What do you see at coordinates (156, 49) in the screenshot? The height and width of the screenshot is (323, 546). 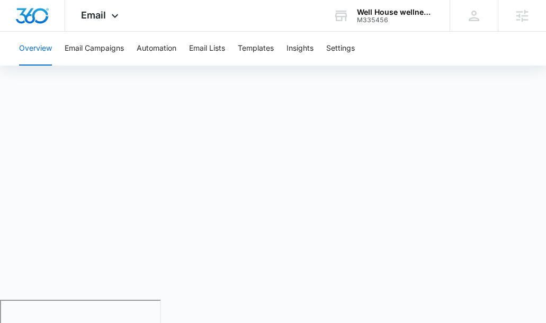 I see `button: Automation` at bounding box center [156, 49].